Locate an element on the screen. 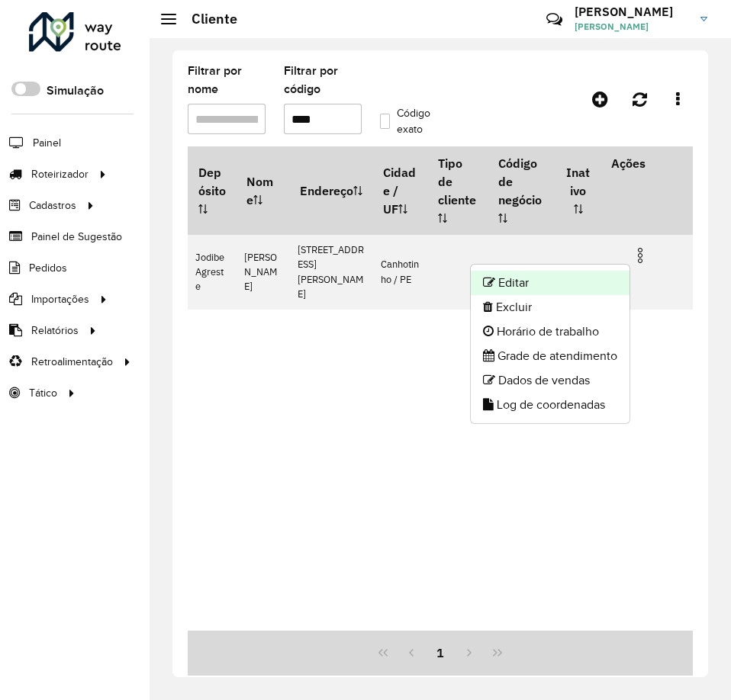  span: Pedidos is located at coordinates (48, 267).